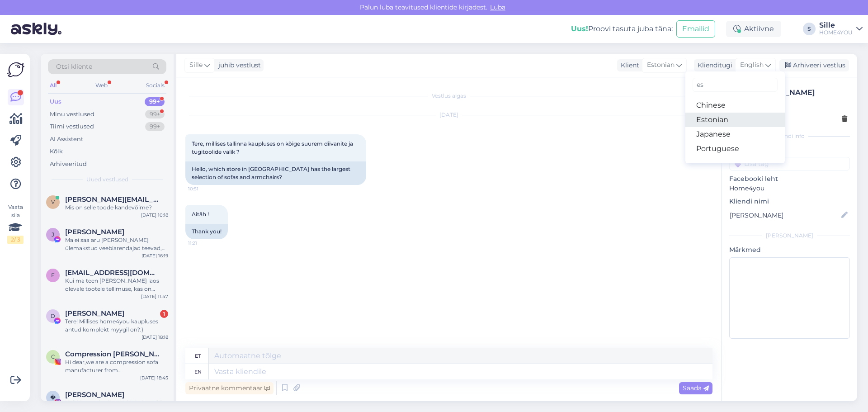 The width and height of the screenshot is (868, 412). I want to click on div: Tere! Millises home4you kaupluses antud komplekt myygil on?:), so click(117, 325).